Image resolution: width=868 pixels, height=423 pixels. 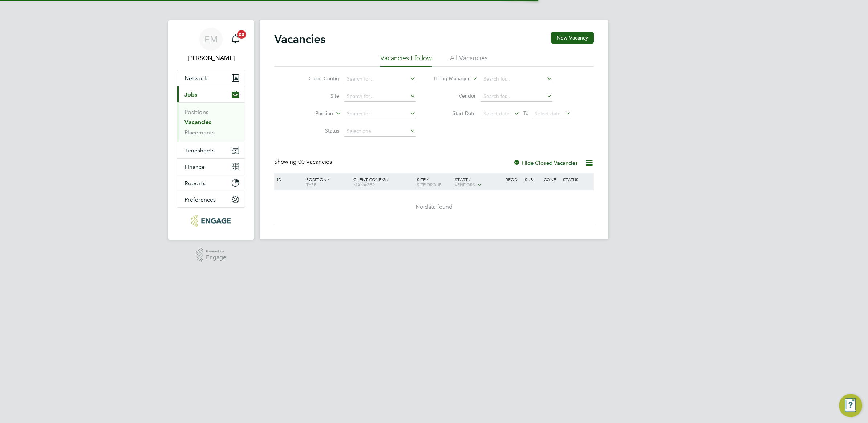 What do you see at coordinates (434, 207) in the screenshot?
I see `div: No data found` at bounding box center [434, 207].